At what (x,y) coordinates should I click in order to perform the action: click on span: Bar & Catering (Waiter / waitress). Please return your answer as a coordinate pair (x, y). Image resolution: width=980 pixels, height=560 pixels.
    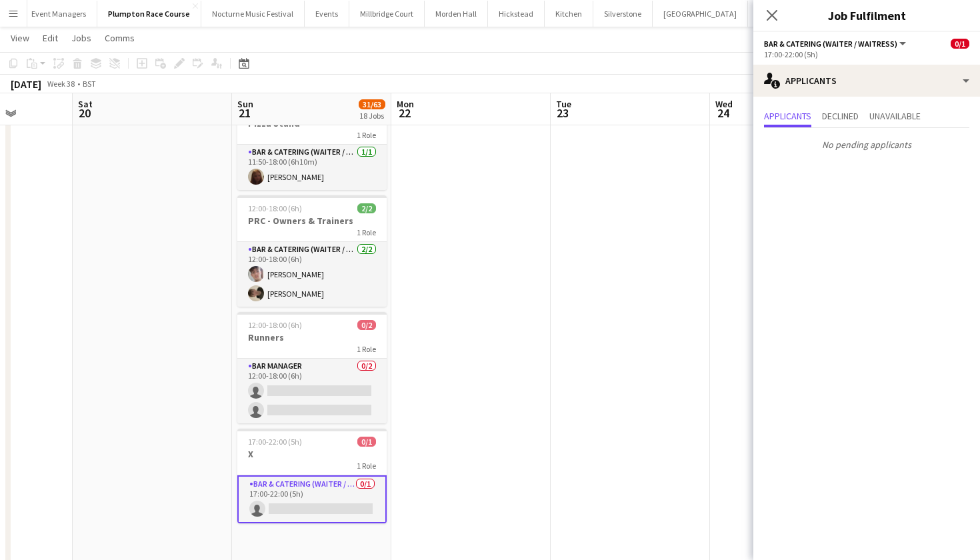
    Looking at the image, I should click on (831, 43).